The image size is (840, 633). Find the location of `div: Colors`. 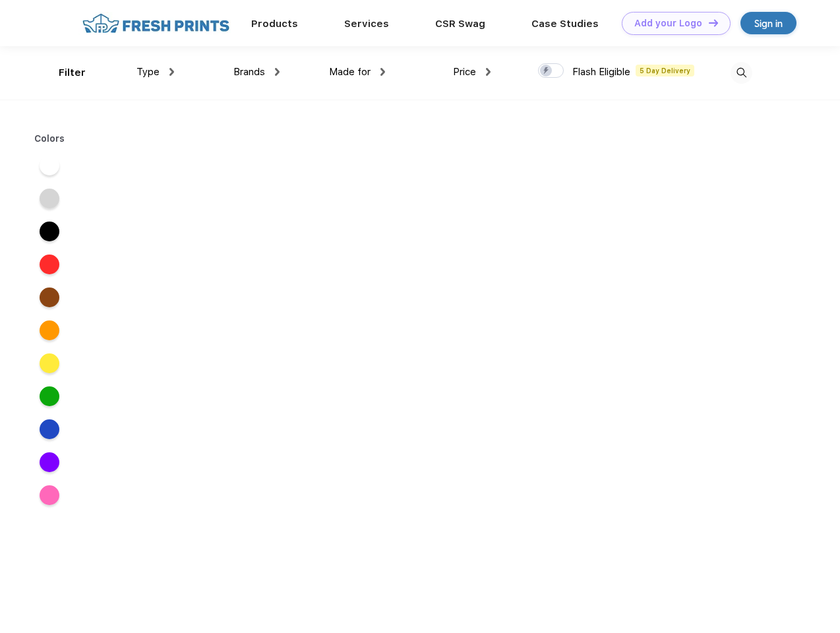

div: Colors is located at coordinates (50, 138).